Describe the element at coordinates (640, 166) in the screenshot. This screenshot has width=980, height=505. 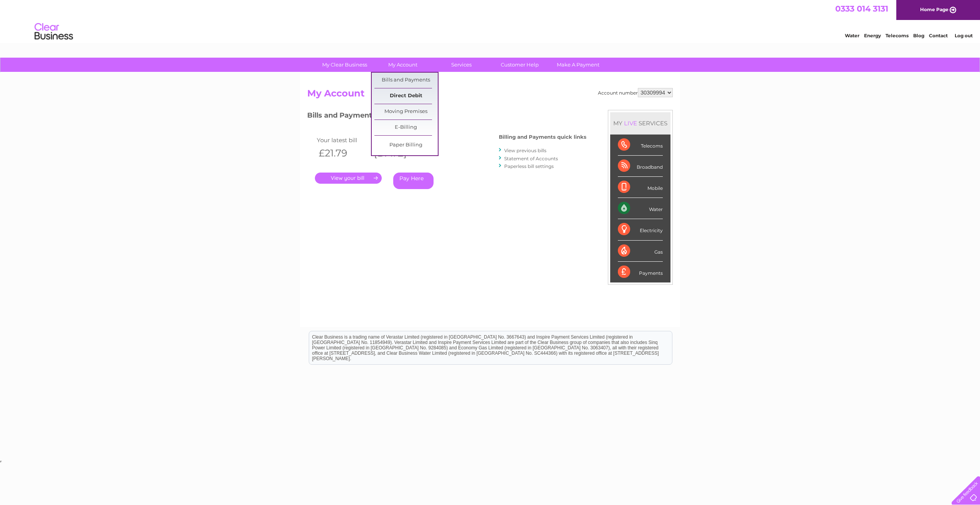
I see `div: Broadband` at that location.